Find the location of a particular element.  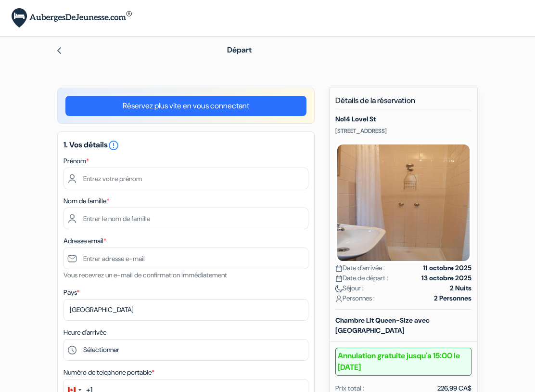

strong: 2 Personnes is located at coordinates (453, 298).